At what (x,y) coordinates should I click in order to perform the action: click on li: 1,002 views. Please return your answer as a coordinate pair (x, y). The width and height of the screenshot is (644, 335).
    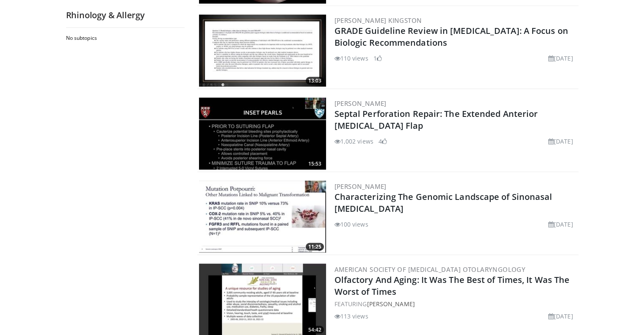
    Looking at the image, I should click on (354, 141).